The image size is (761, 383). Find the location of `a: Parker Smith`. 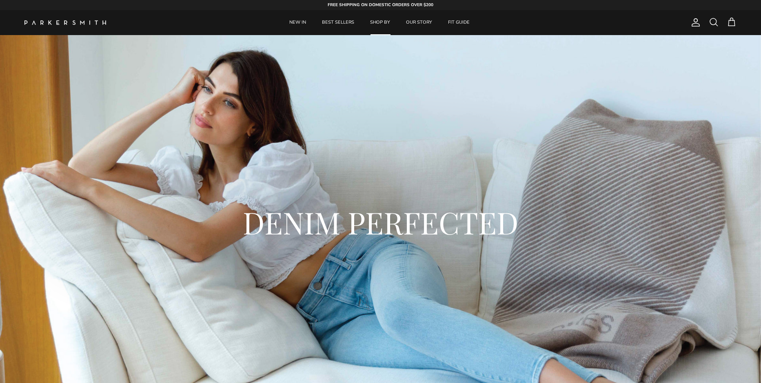

a: Parker Smith is located at coordinates (65, 22).